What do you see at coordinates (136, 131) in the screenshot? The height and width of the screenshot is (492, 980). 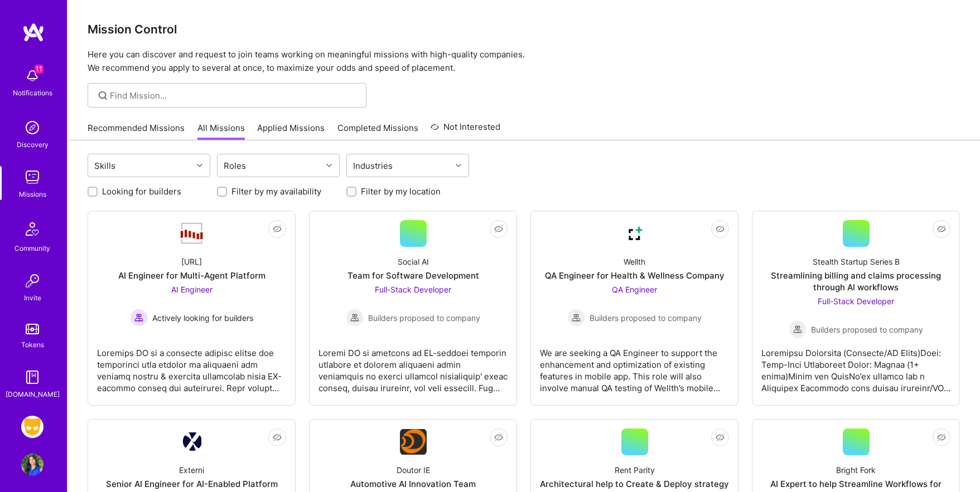 I see `a: Recommended Missions` at bounding box center [136, 131].